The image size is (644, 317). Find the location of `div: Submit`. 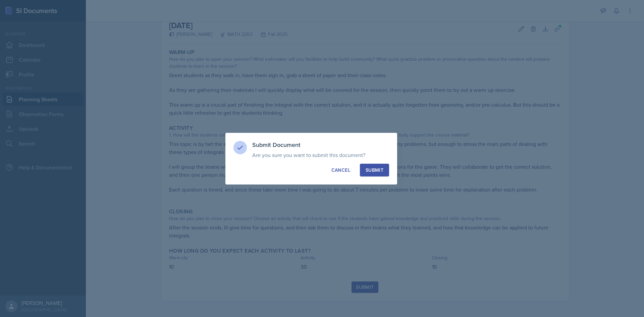

div: Submit is located at coordinates (374, 170).